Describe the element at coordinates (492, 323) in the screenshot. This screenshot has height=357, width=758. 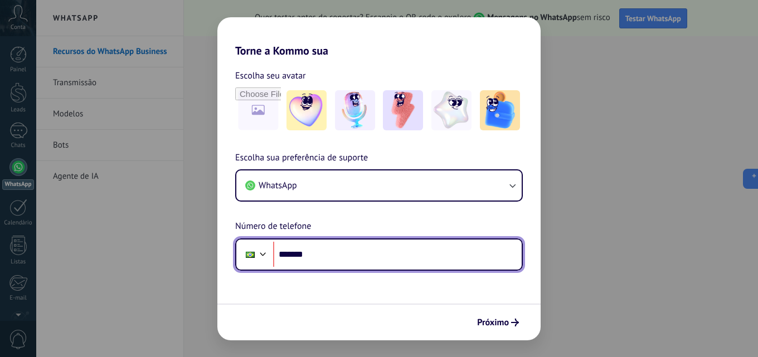
I see `span: Próximo` at that location.